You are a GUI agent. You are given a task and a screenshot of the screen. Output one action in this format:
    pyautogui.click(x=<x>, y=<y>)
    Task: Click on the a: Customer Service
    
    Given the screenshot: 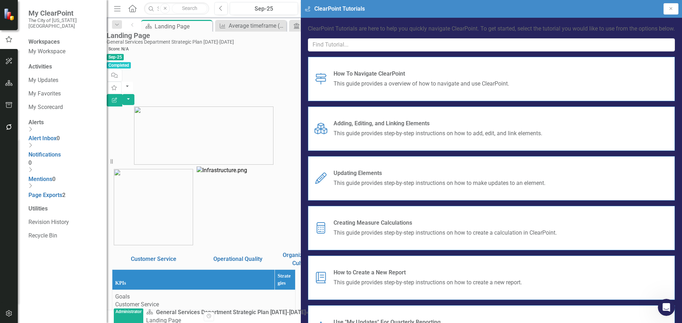 What is the action you would take?
    pyautogui.click(x=154, y=259)
    